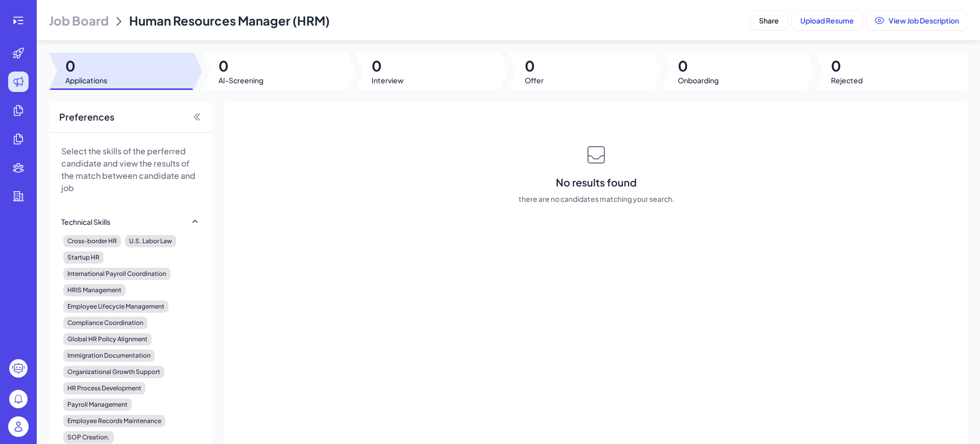  I want to click on span: Interview, so click(388, 81).